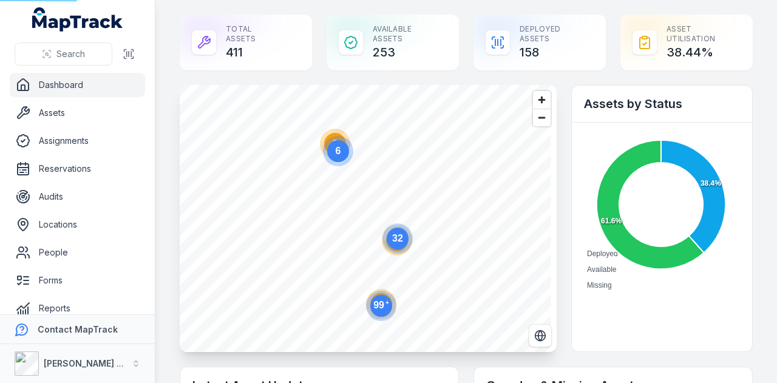 This screenshot has width=777, height=383. What do you see at coordinates (77, 113) in the screenshot?
I see `a: Assets` at bounding box center [77, 113].